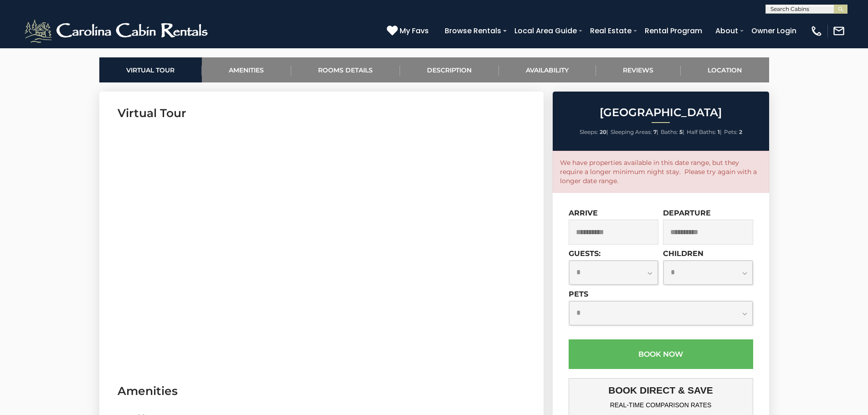 Image resolution: width=868 pixels, height=415 pixels. Describe the element at coordinates (589, 131) in the screenshot. I see `span: Sleeps:` at that location.